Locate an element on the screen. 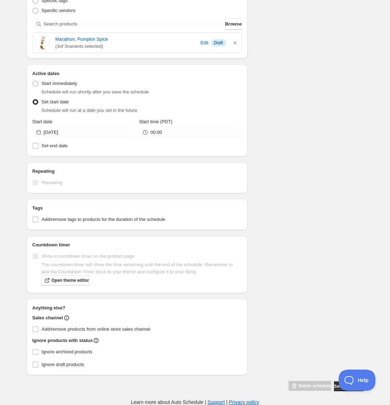  h2: Repeating is located at coordinates (137, 171).